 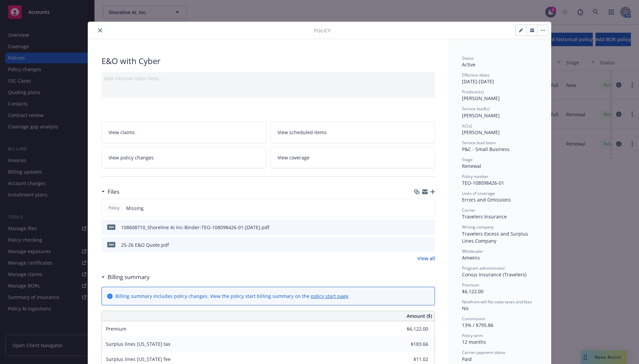 What do you see at coordinates (468, 58) in the screenshot?
I see `span: Status` at bounding box center [468, 58].